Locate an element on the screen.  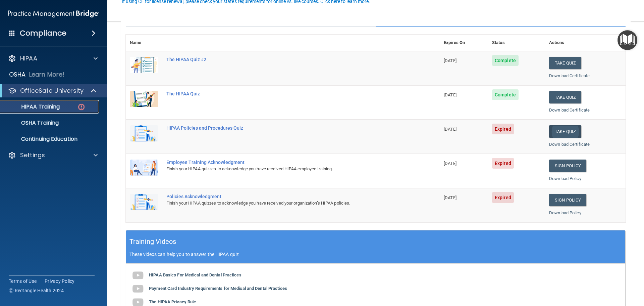
p: HIPAA Training is located at coordinates (32, 107).